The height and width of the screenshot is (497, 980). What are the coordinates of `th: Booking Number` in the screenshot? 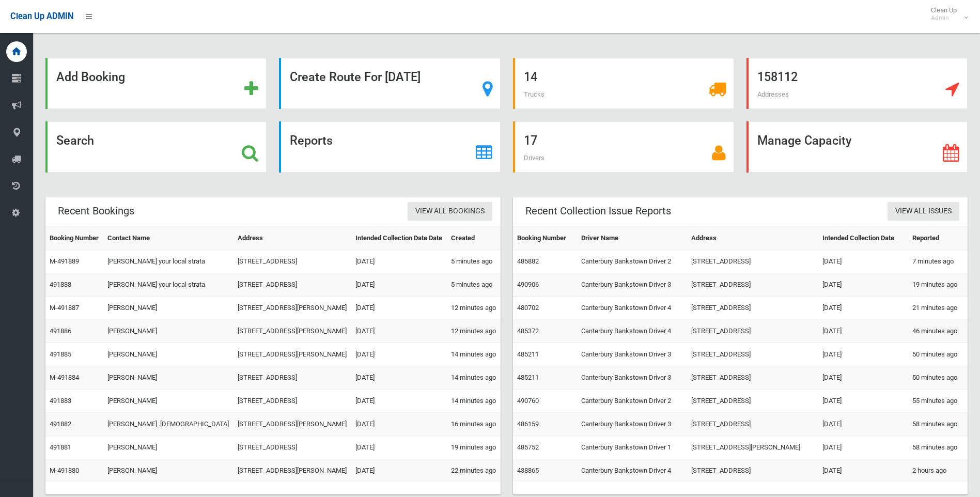 It's located at (545, 238).